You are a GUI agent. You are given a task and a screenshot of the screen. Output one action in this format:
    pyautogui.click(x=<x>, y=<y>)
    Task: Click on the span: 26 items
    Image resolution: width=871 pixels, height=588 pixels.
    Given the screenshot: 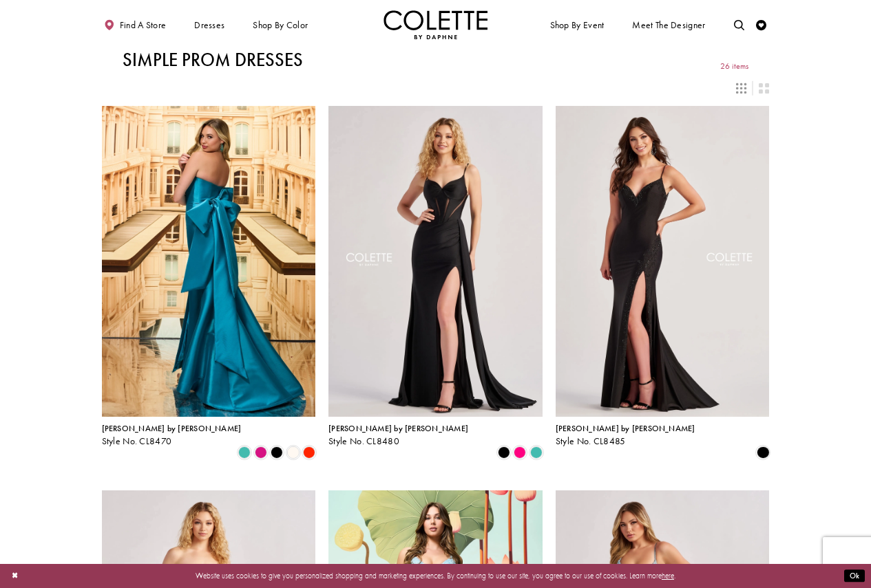 What is the action you would take?
    pyautogui.click(x=734, y=66)
    